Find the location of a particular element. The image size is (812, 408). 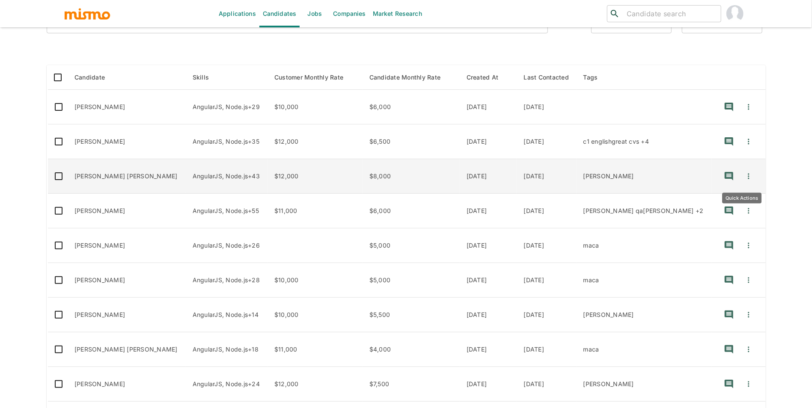

p: AngularJS, Node.js, PHP, JavaScript, jQuery, Amazon Web Services, Data Mining, MySQL, AWS Elastic... is located at coordinates (226, 350).